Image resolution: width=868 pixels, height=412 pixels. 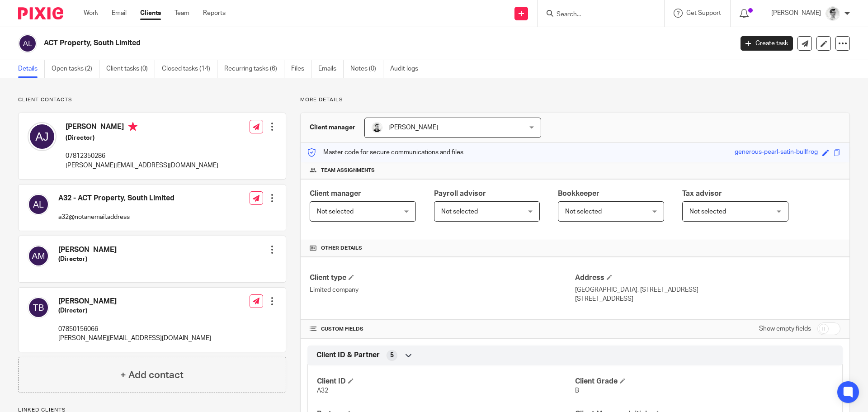 What do you see at coordinates (133, 126) in the screenshot?
I see `i: Primary` at bounding box center [133, 126].